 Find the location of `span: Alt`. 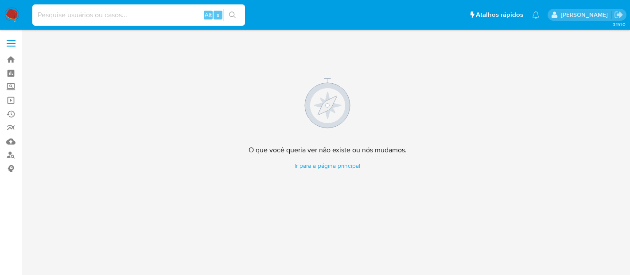

span: Alt is located at coordinates (208, 15).